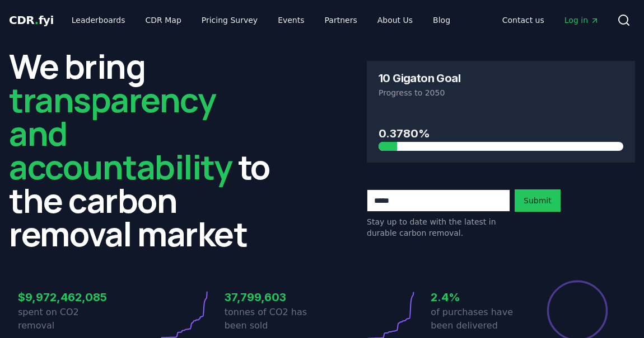 This screenshot has width=644, height=338. I want to click on a: CDR Map, so click(164, 20).